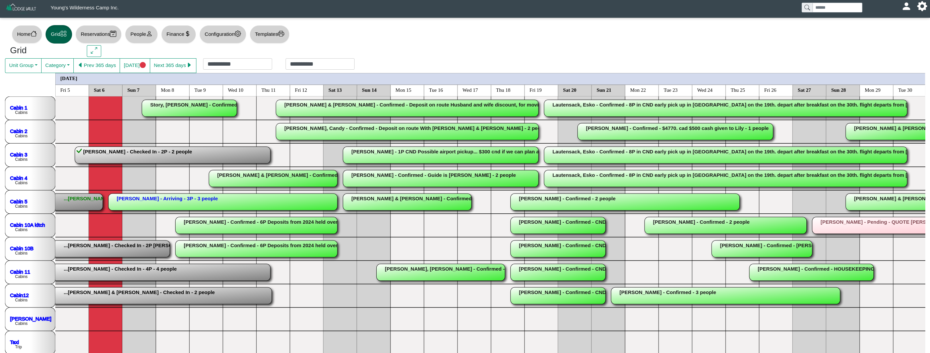 This screenshot has height=353, width=930. Describe the element at coordinates (671, 90) in the screenshot. I see `text: Tue 23` at that location.